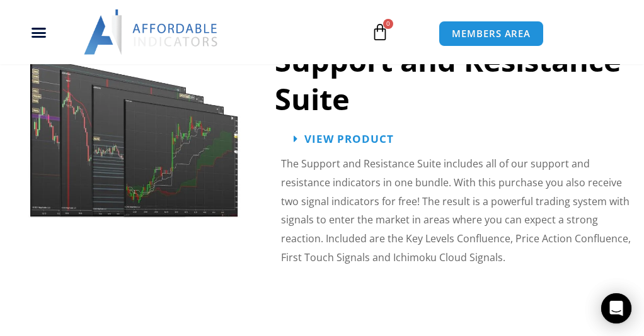 Image resolution: width=644 pixels, height=336 pixels. Describe the element at coordinates (448, 79) in the screenshot. I see `a: Support and Resistance Suite` at that location.